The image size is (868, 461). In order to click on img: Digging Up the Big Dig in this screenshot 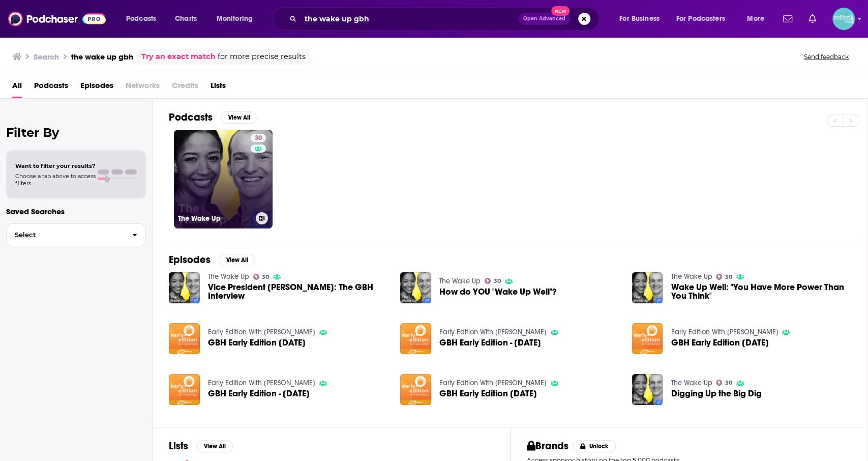, I will do `click(647, 389)`.